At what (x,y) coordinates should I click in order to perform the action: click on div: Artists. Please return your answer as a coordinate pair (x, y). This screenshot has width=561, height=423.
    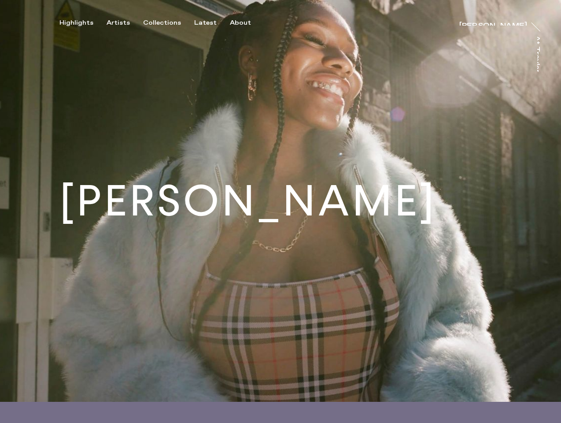
    Looking at the image, I should click on (118, 23).